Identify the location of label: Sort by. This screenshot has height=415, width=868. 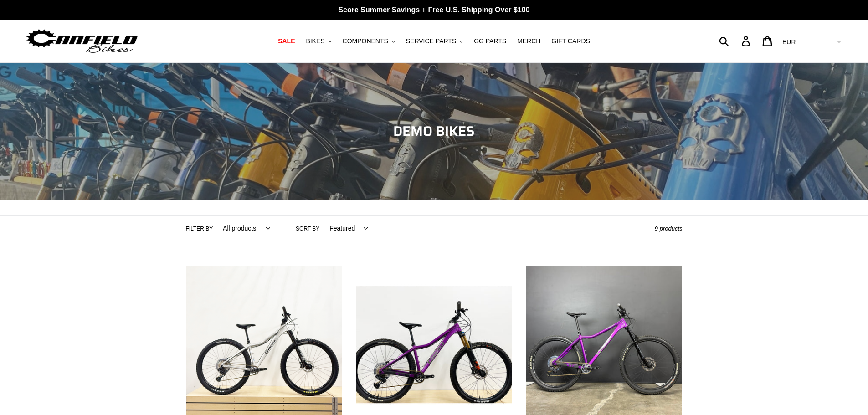
(308, 229).